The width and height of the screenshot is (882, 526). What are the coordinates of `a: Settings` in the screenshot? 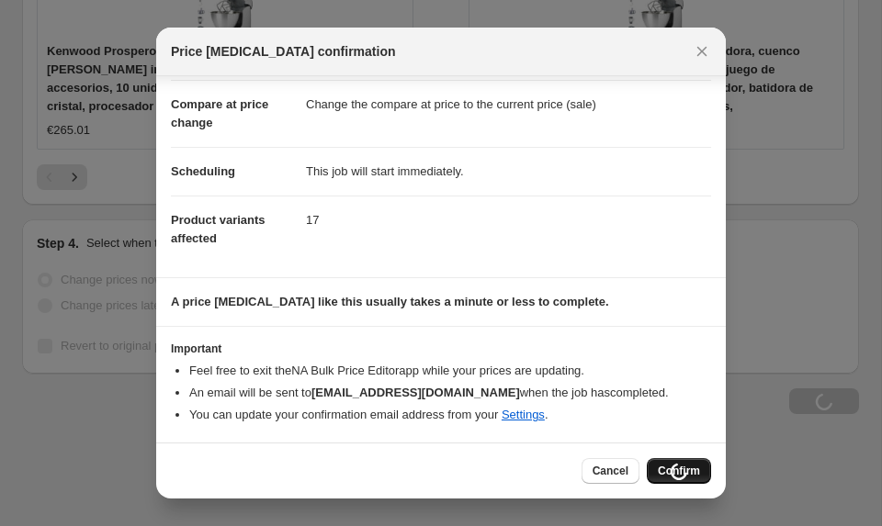 It's located at (523, 414).